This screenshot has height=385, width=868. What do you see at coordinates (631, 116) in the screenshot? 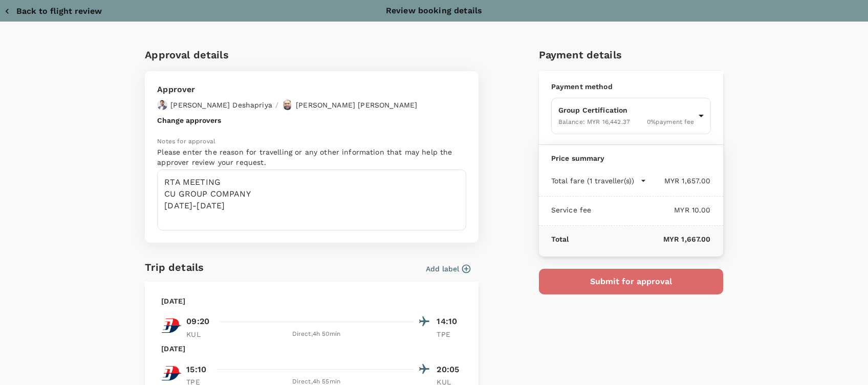
I see `div: Group CertificationBalance: MYR 16,442.370%payment fee` at bounding box center [631, 116].